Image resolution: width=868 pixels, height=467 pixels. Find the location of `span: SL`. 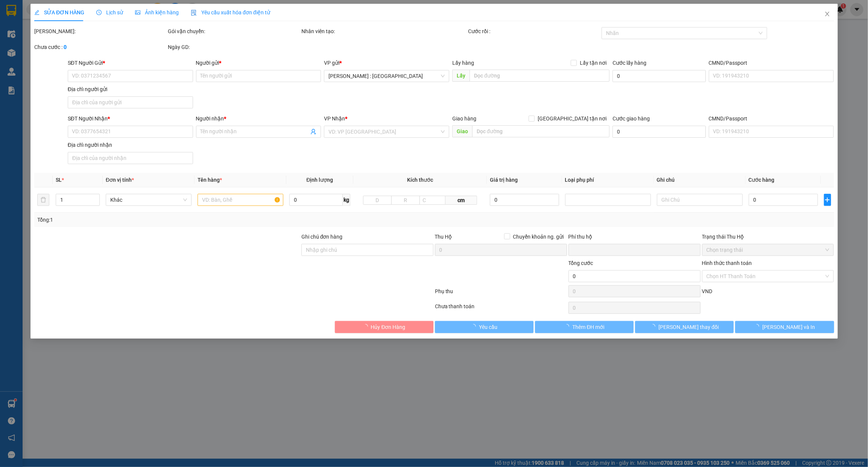

span: SL is located at coordinates (59, 180).